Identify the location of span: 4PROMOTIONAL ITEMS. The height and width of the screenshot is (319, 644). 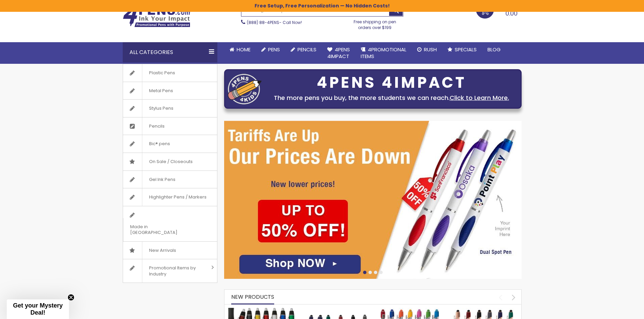
(383, 53).